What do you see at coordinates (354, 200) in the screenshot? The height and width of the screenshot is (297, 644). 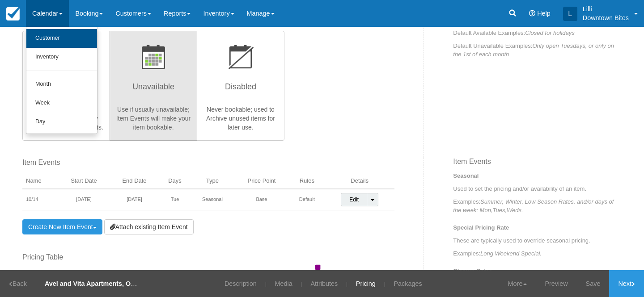 I see `a: Edit` at bounding box center [354, 200].